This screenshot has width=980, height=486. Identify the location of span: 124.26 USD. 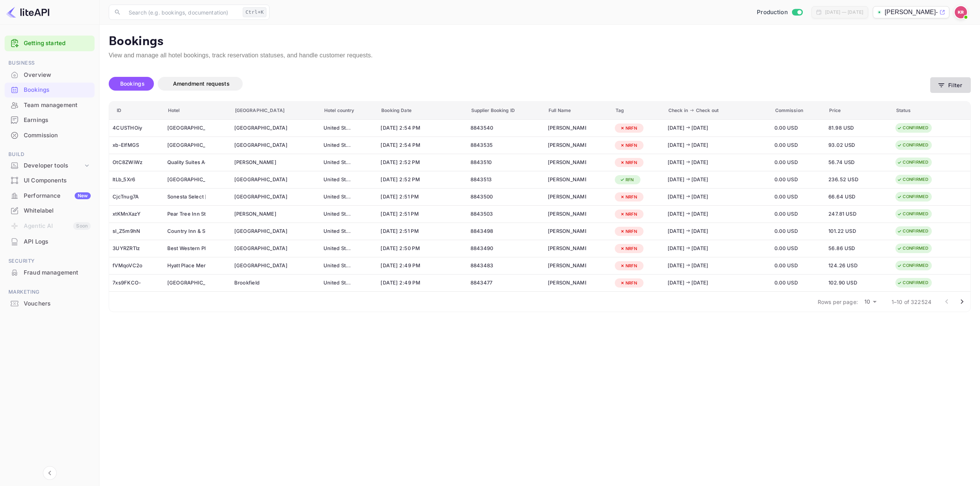
(848, 266).